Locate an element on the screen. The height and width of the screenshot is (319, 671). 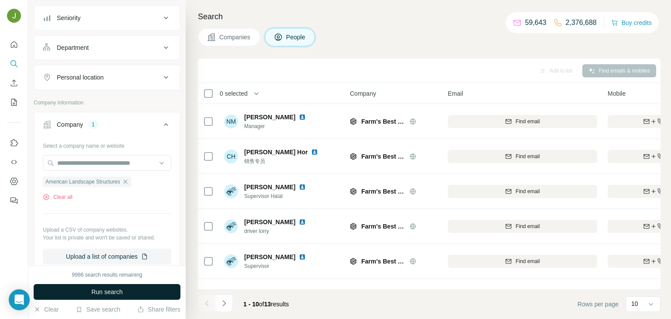
div: Company is located at coordinates (70, 125).